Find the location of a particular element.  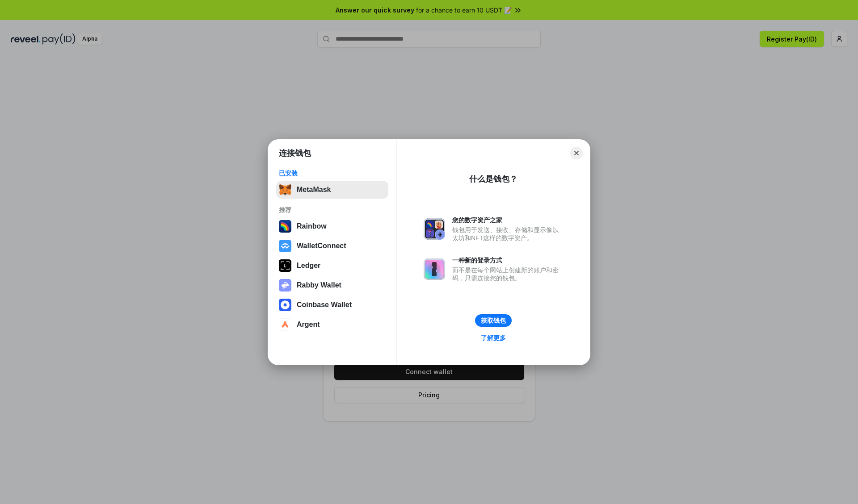

a: 了解更多 is located at coordinates (493, 338).